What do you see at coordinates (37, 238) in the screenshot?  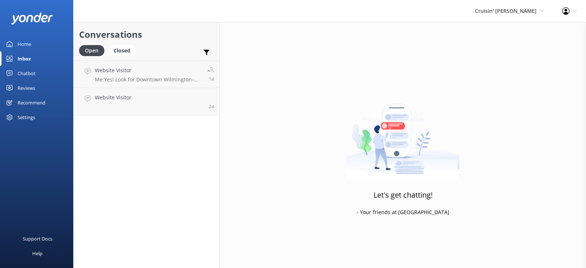 I see `div: Support Docs` at bounding box center [37, 238].